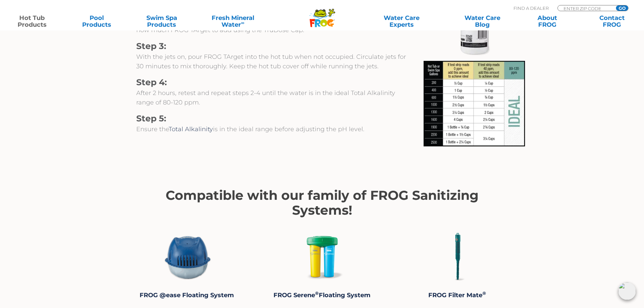 The height and width of the screenshot is (308, 644). Describe the element at coordinates (402, 21) in the screenshot. I see `a: Water CareExperts` at that location.